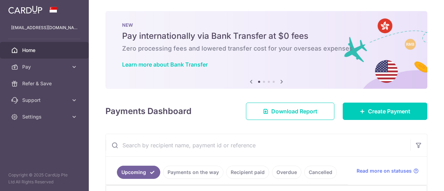 Image resolution: width=444 pixels, height=191 pixels. Describe the element at coordinates (45, 100) in the screenshot. I see `span: Support` at that location.